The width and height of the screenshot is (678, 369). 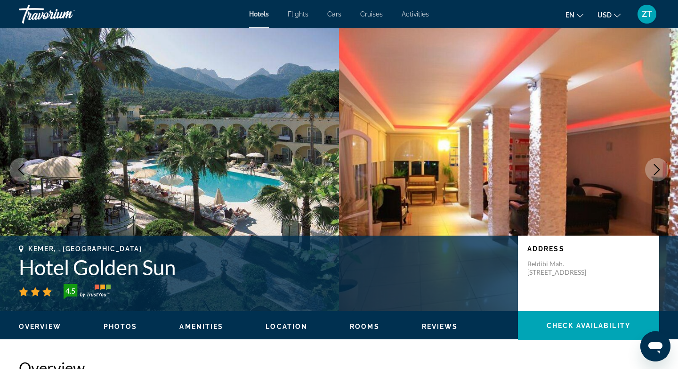 What do you see at coordinates (259, 14) in the screenshot?
I see `span: Hotels` at bounding box center [259, 14].